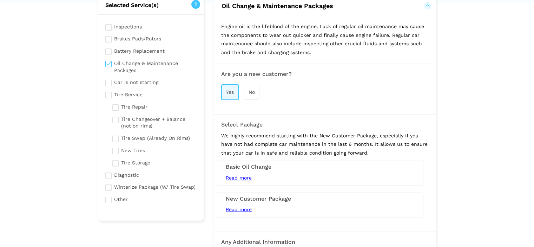 This screenshot has height=247, width=534. Describe the element at coordinates (319, 167) in the screenshot. I see `h3: Basic Oil Change` at that location.